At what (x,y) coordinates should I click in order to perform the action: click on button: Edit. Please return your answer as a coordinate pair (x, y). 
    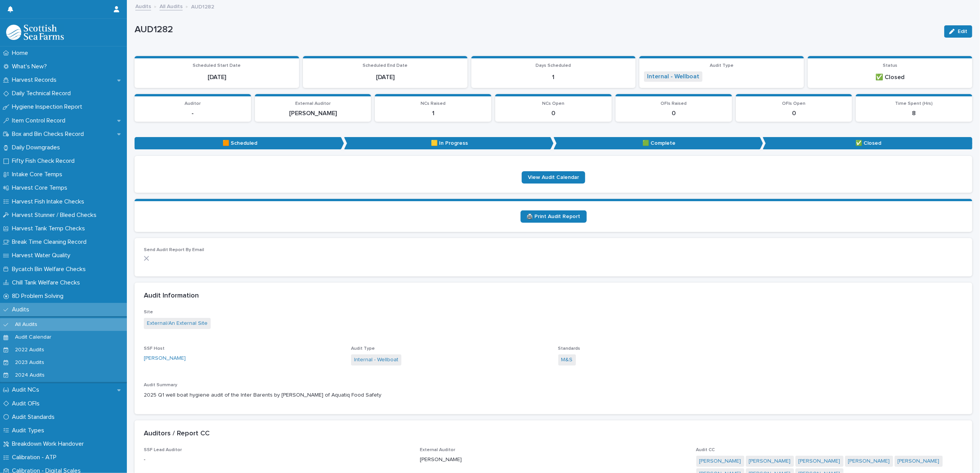
    Looking at the image, I should click on (958, 31).